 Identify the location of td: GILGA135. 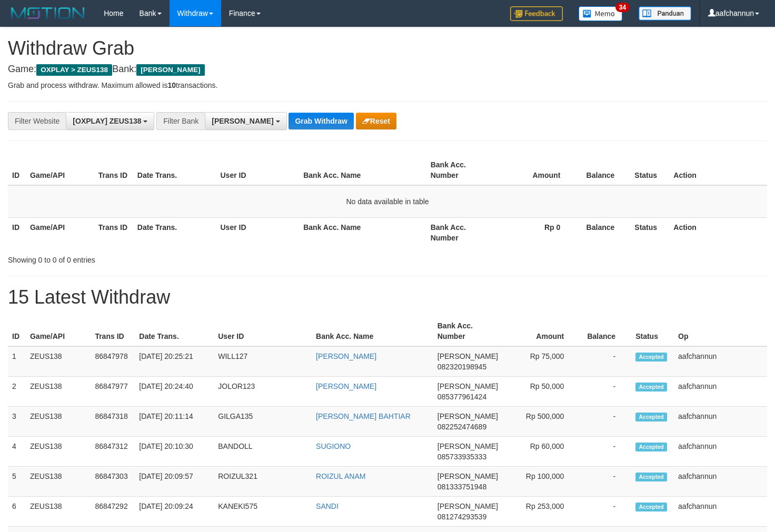
(263, 422).